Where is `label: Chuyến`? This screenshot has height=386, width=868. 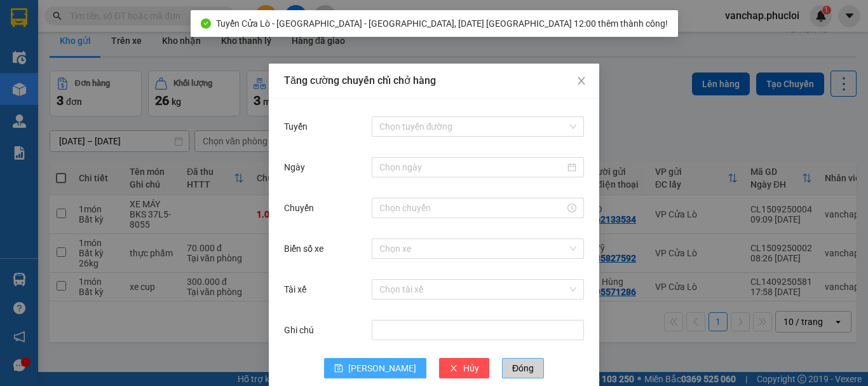 label: Chuyến is located at coordinates (302, 208).